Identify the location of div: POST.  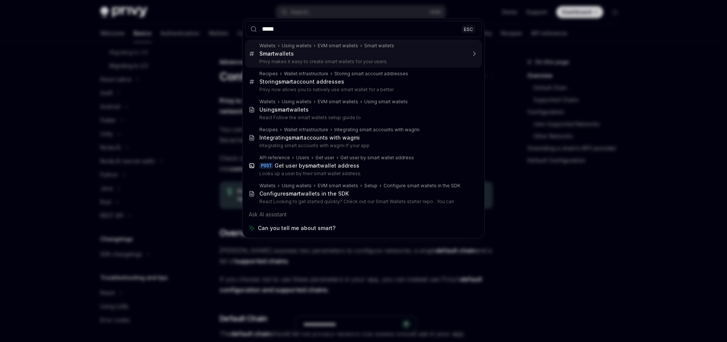
(266, 166).